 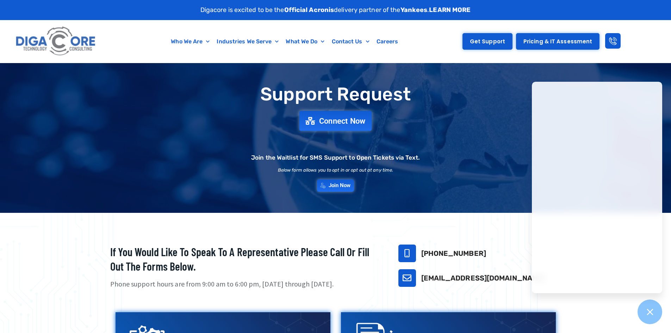 What do you see at coordinates (56, 41) in the screenshot?
I see `img: Digacore logo 1` at bounding box center [56, 41].